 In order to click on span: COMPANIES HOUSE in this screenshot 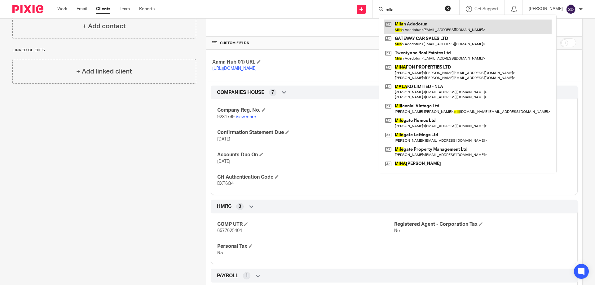, I will do `click(240, 92)`.